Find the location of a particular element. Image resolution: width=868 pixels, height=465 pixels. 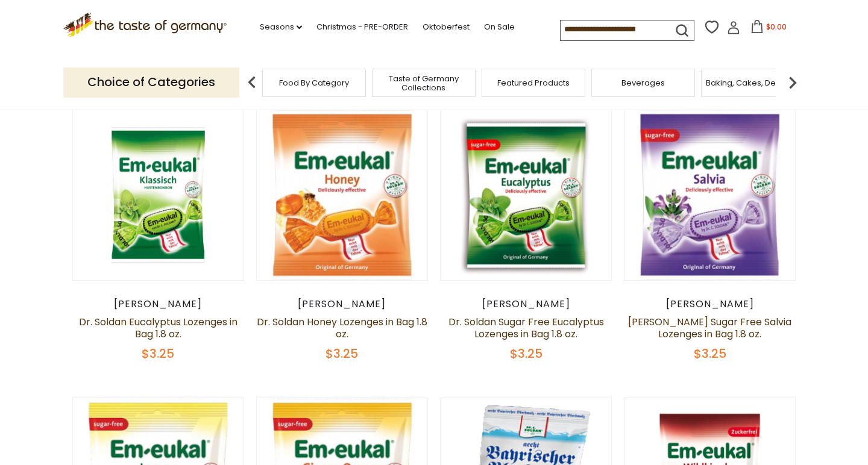

a: Dr. Soldan Eucalyptus Lozenges in Bag 1.8 oz. is located at coordinates (158, 327).